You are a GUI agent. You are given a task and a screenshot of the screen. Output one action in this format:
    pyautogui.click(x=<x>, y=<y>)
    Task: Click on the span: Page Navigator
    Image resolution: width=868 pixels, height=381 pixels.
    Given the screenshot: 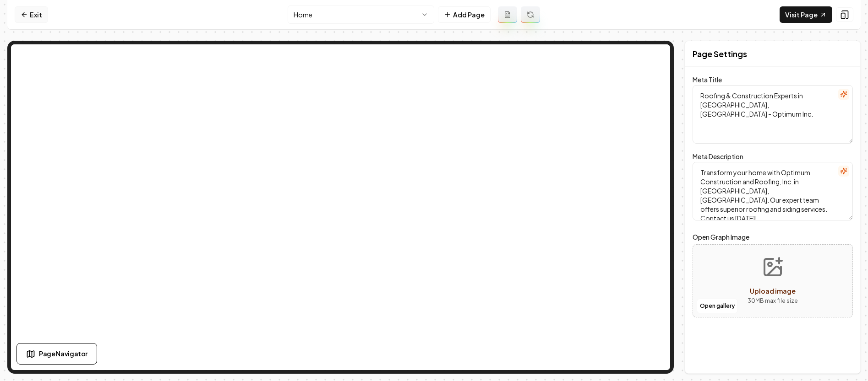 What is the action you would take?
    pyautogui.click(x=63, y=354)
    